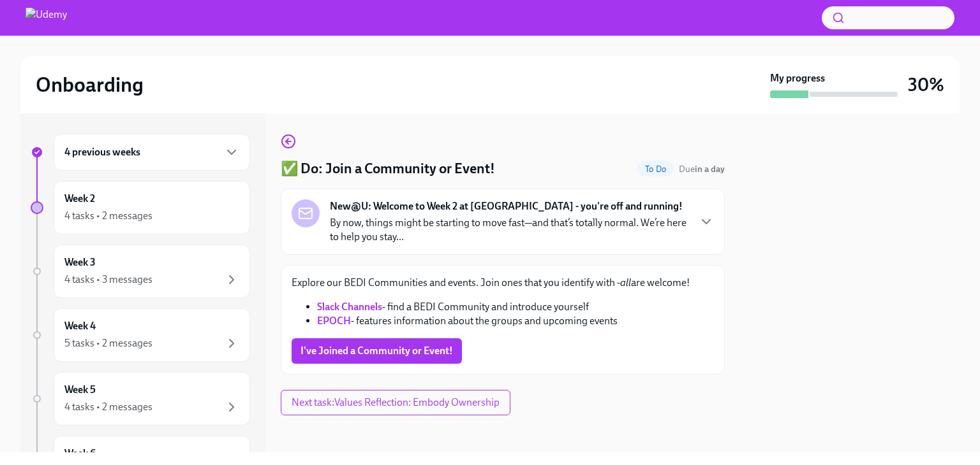 This screenshot has height=465, width=980. Describe the element at coordinates (46, 18) in the screenshot. I see `img: Udemy` at that location.